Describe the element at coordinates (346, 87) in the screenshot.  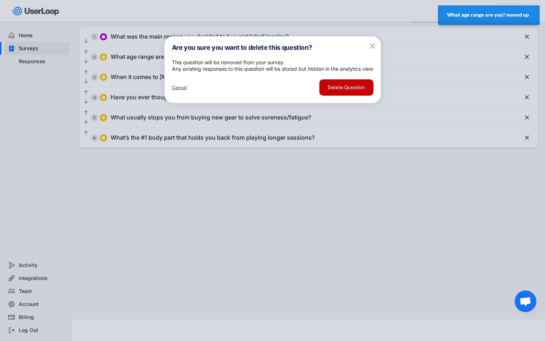
I see `button: Delete Question` at that location.